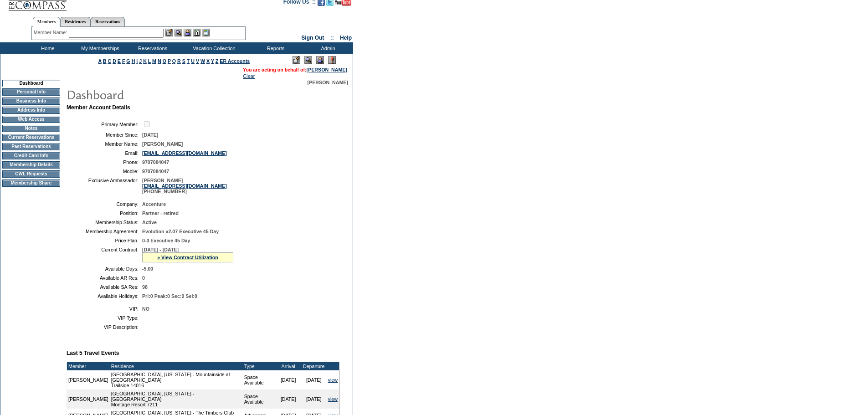  I want to click on td: Current Reservations, so click(31, 138).